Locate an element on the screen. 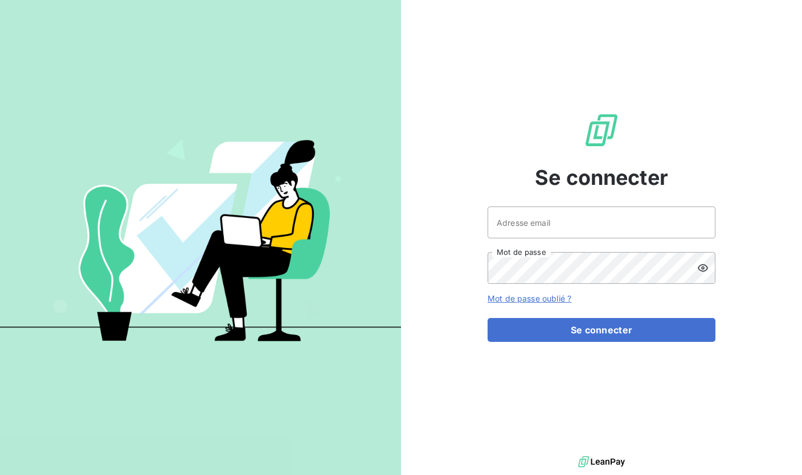 The height and width of the screenshot is (475, 802). img: logo is located at coordinates (601, 462).